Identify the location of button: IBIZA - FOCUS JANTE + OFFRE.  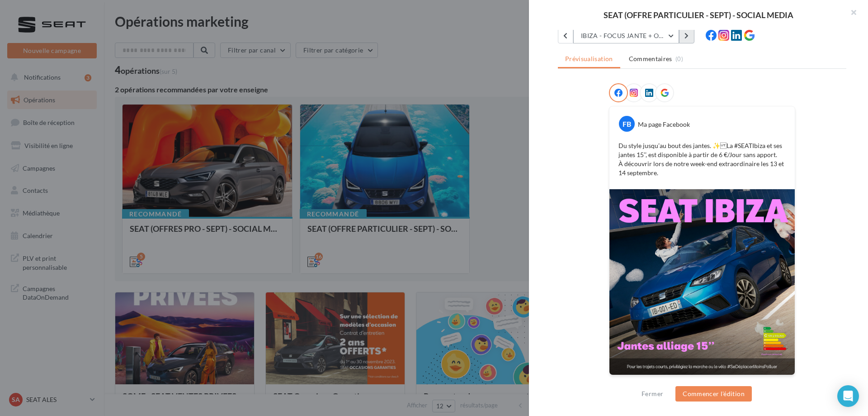
(626, 36).